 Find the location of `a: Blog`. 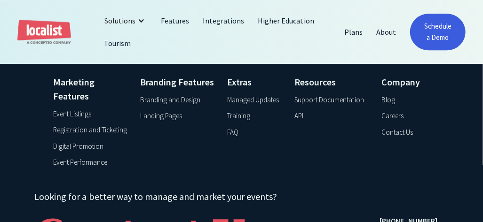

a: Blog is located at coordinates (388, 100).